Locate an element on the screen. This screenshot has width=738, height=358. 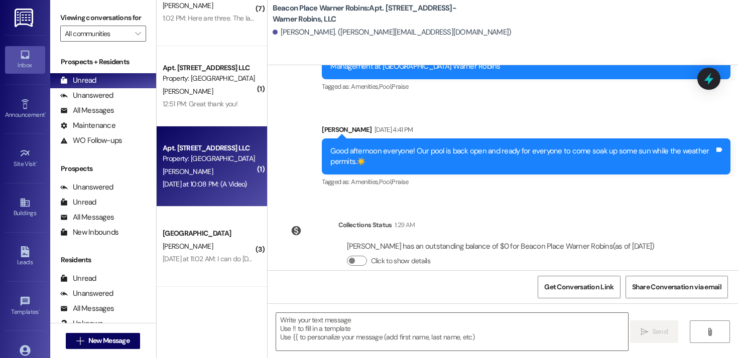
div: Maintenance is located at coordinates (88, 126).